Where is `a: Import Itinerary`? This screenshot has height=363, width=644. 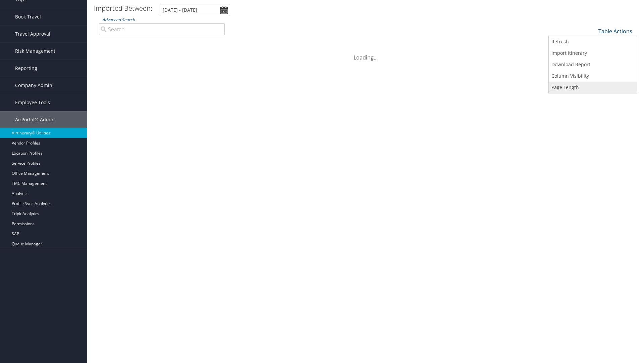 a: Import Itinerary is located at coordinates (593, 53).